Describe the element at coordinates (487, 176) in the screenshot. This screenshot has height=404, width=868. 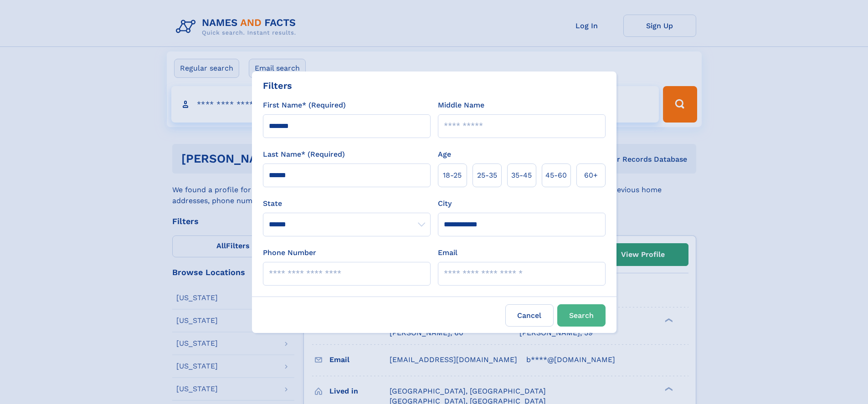
I see `span: 25‑35` at that location.